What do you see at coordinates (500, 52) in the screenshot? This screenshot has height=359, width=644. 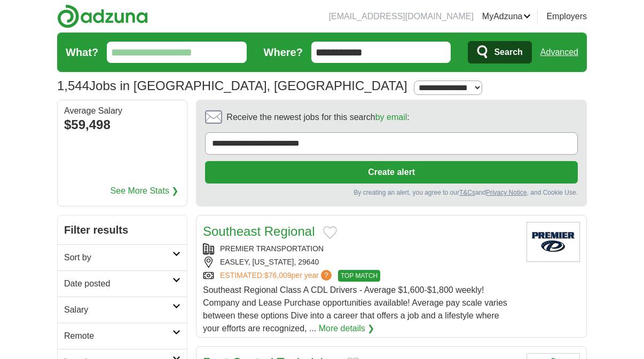 I see `button: Search` at bounding box center [500, 52].